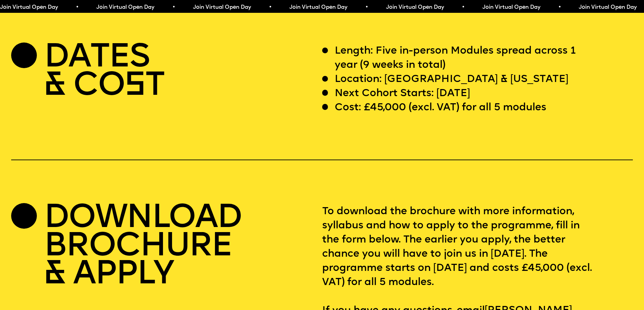 The image size is (644, 310). Describe the element at coordinates (464, 58) in the screenshot. I see `p: Length: Five in-person Modules spread across 1 year (9 weeks in total)` at that location.